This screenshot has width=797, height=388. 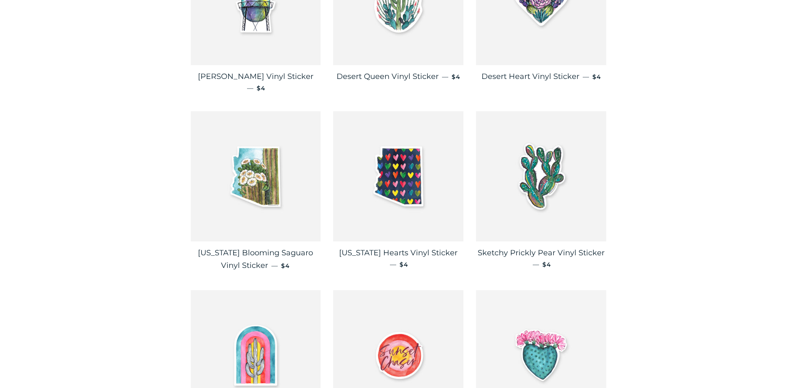 I want to click on a: Arizona Blooming Saguaro Vinyl Sticker, so click(x=256, y=176).